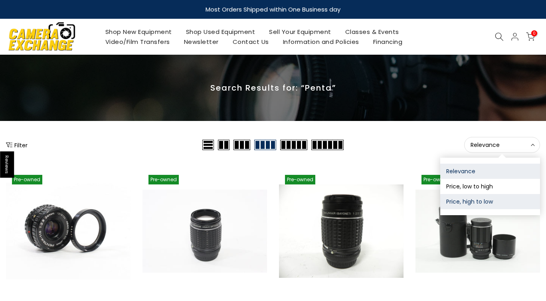 Image resolution: width=546 pixels, height=301 pixels. Describe the element at coordinates (300, 32) in the screenshot. I see `a: Sell Your Equipment` at that location.